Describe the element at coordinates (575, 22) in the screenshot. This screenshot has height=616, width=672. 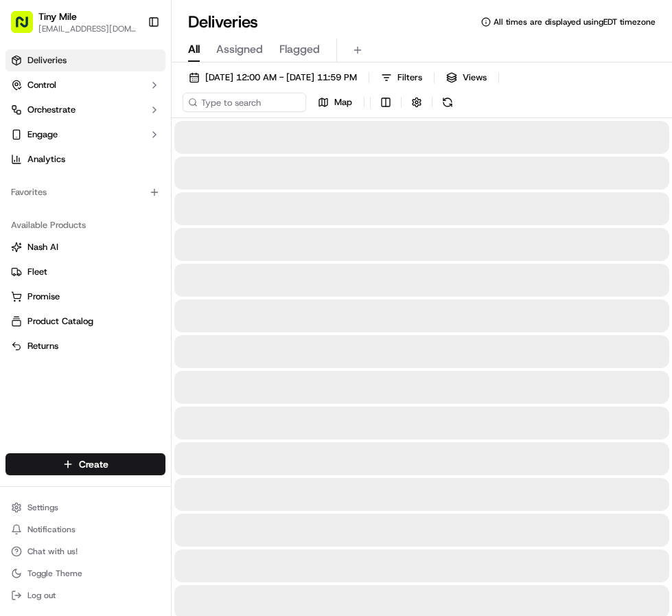
I see `span: All times are displayed using EDT timezone` at that location.